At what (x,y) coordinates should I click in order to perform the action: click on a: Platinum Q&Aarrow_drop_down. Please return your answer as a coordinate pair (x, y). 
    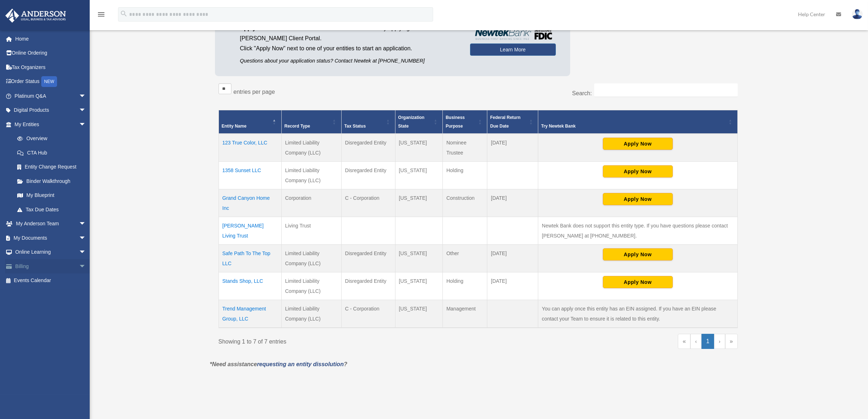
    Looking at the image, I should click on (51, 96).